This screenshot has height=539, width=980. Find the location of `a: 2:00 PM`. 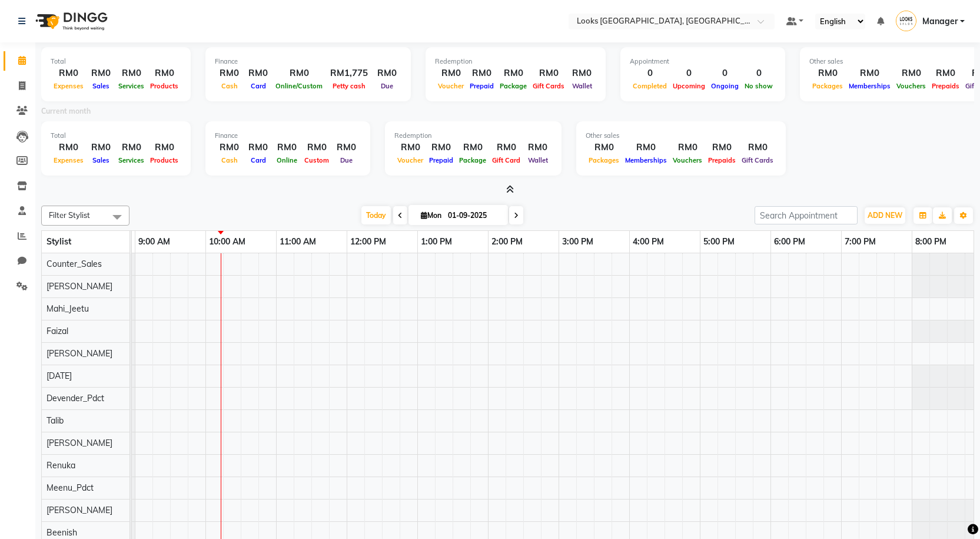

a: 2:00 PM is located at coordinates (507, 242).